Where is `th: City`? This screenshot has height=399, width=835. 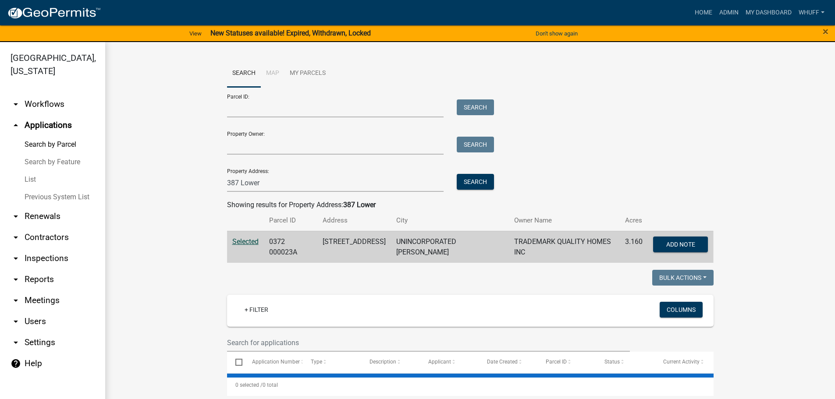 th: City is located at coordinates (449, 220).